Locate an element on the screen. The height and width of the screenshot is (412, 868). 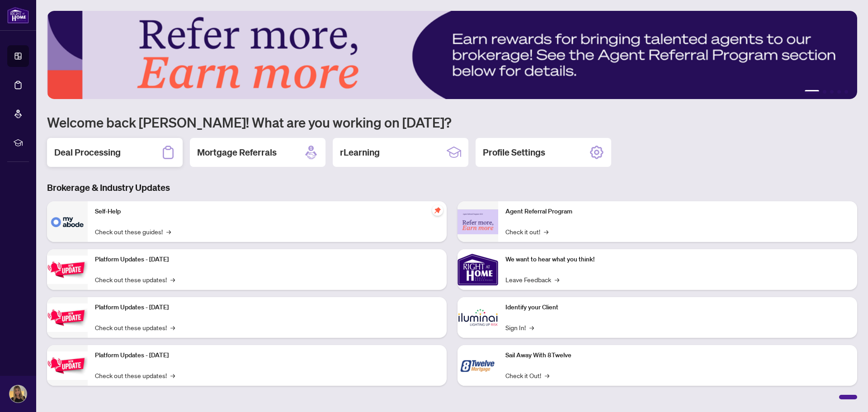
img: Agent Referral Program is located at coordinates (478, 222).